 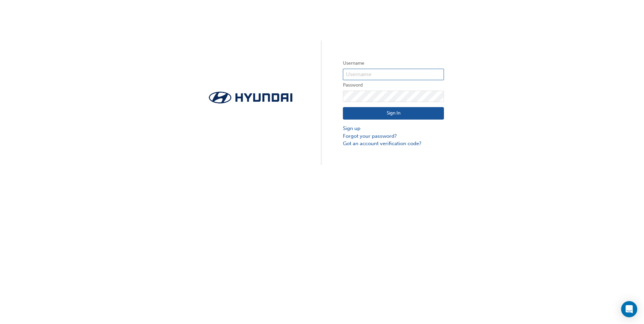 I want to click on label: Username, so click(x=394, y=64).